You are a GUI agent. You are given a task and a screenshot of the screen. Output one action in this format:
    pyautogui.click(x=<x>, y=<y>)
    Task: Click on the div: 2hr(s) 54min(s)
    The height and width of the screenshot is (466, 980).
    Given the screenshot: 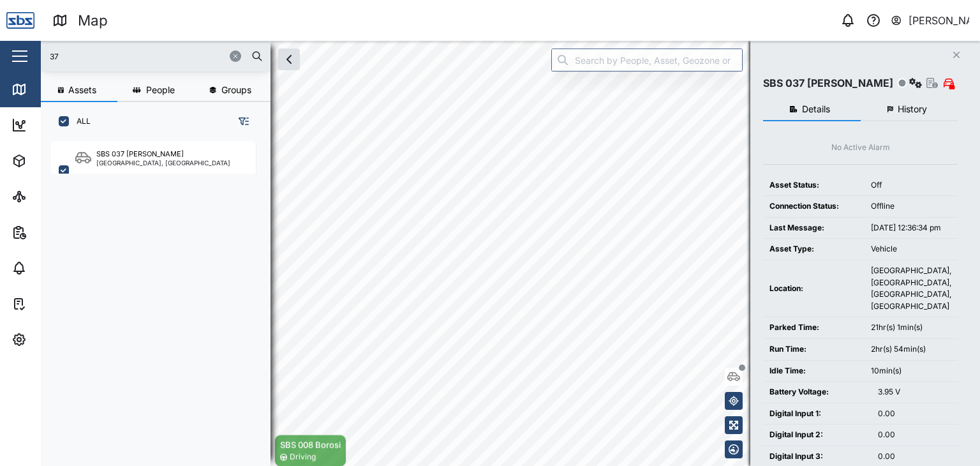 What is the action you would take?
    pyautogui.click(x=911, y=349)
    